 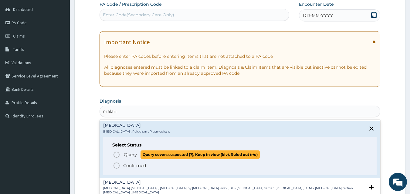 I want to click on span: We're online!, so click(x=59, y=89).